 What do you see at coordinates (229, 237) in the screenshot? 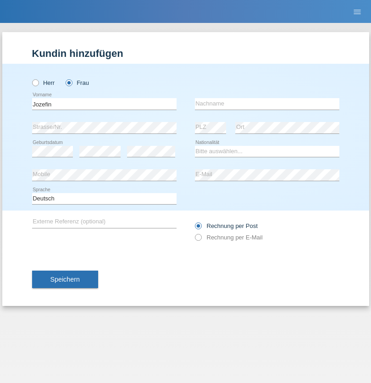
I see `label: Rechnung per E-Mail` at bounding box center [229, 237].